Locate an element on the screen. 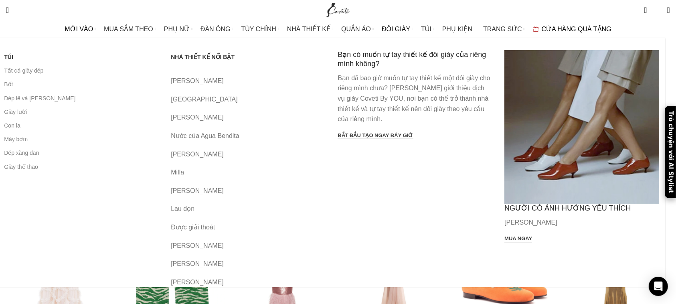 This screenshot has height=304, width=676. a: Máy bơm is located at coordinates (81, 139).